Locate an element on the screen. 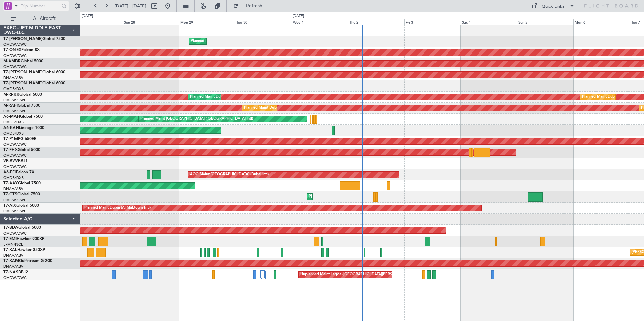 The image size is (644, 321). button: Refresh is located at coordinates (250, 6).